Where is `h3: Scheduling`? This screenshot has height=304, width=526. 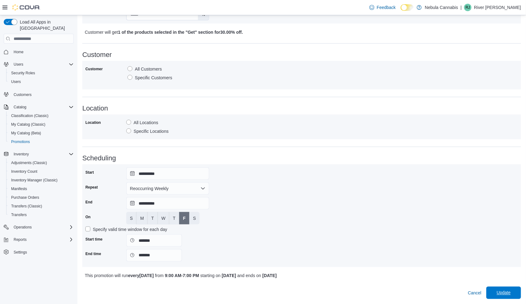
h3: Scheduling is located at coordinates (302, 158).